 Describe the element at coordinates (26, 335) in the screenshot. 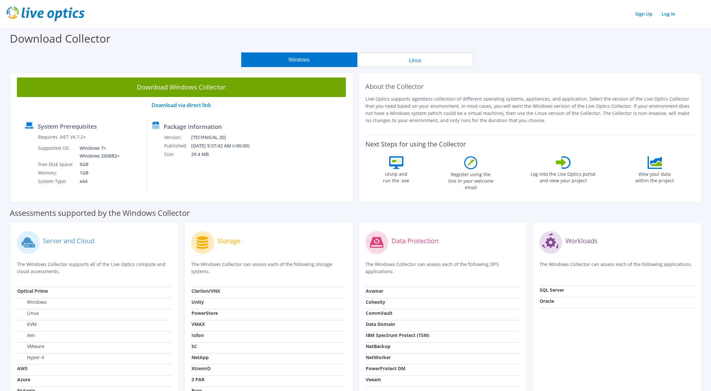

I see `label: Xen` at that location.